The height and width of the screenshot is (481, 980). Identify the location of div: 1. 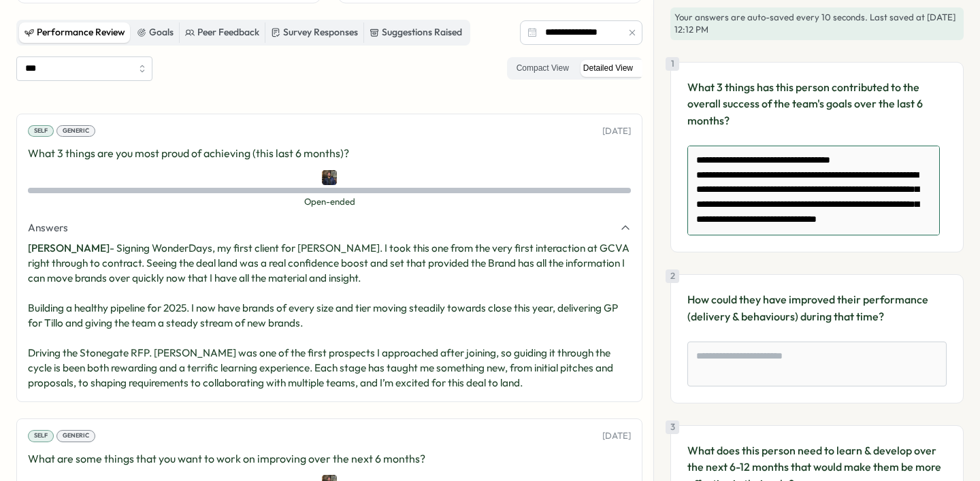
(672, 64).